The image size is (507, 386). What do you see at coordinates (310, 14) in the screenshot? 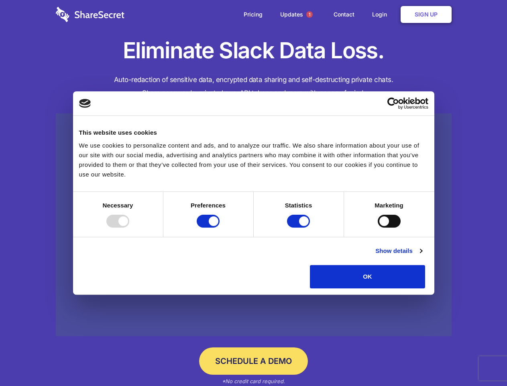
I see `span: 1` at bounding box center [310, 14].